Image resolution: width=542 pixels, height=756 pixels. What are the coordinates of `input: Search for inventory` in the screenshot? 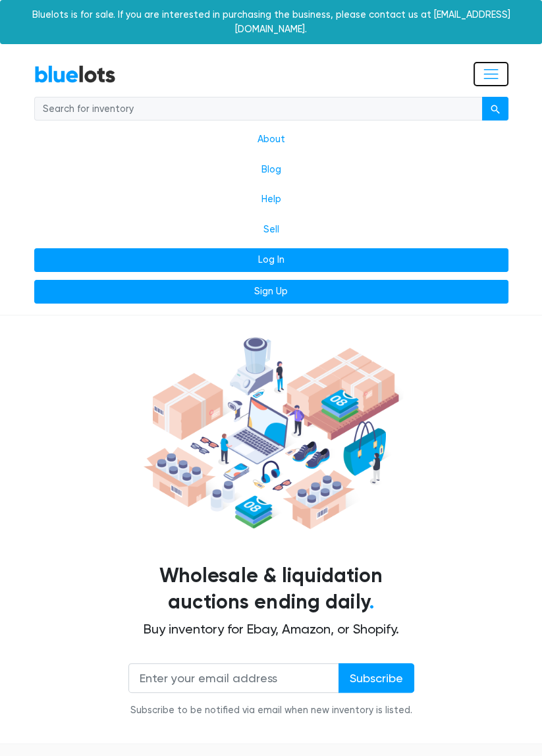 It's located at (259, 109).